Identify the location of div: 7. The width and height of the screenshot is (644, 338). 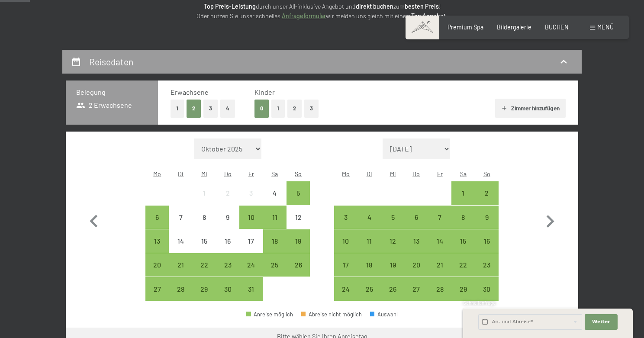
(180, 224).